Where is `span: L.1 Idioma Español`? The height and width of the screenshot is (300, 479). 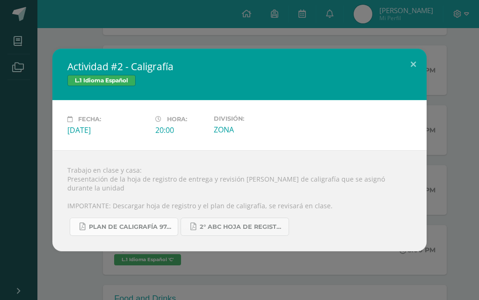 span: L.1 Idioma Español is located at coordinates (101, 80).